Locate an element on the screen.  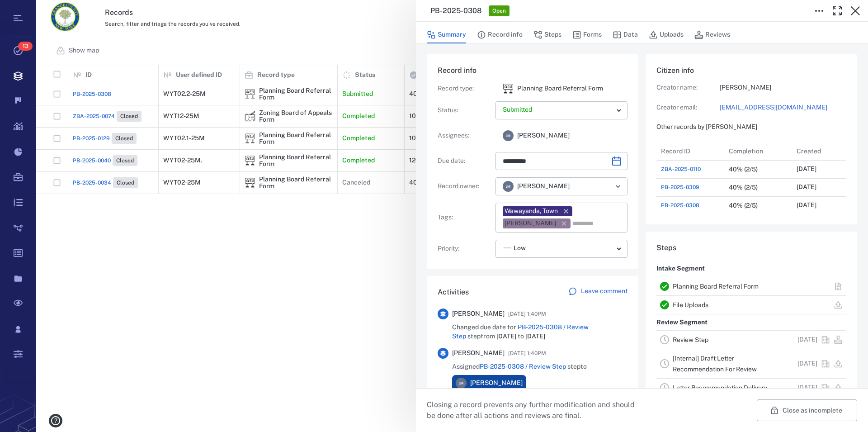
span: PB-2025-0309 is located at coordinates (680, 187).